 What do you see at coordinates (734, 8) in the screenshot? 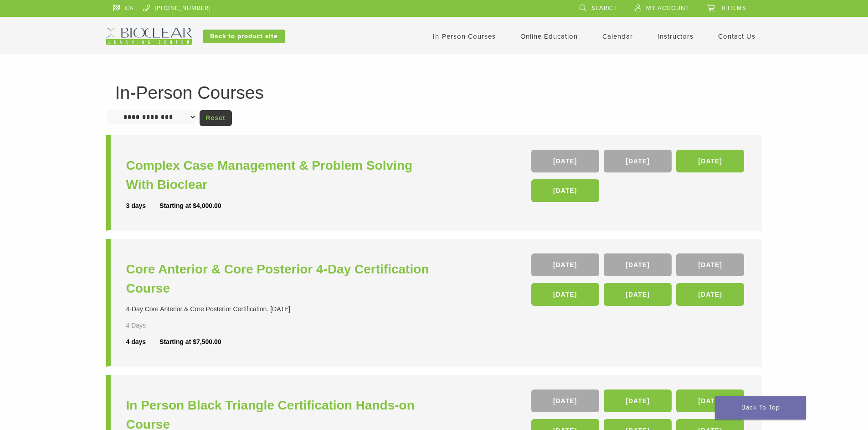
I see `span: 0 items` at bounding box center [734, 8].